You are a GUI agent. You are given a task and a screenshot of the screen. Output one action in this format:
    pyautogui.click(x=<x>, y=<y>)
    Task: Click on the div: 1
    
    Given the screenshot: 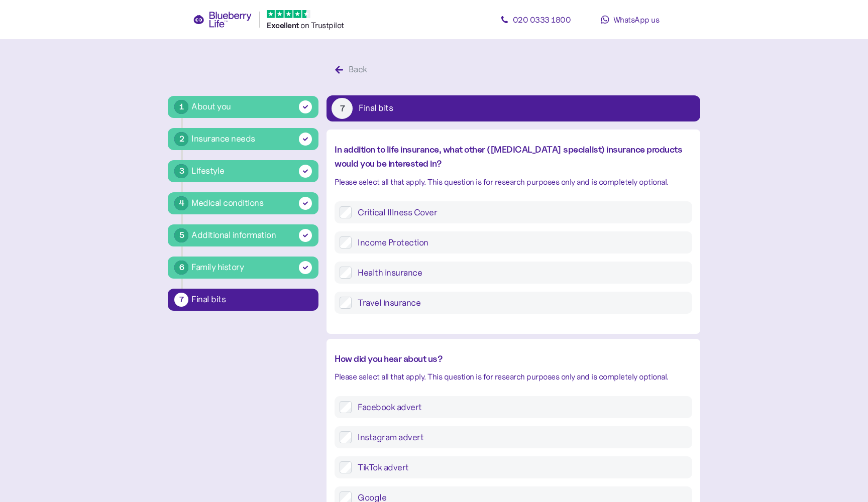 What is the action you would take?
    pyautogui.click(x=181, y=107)
    